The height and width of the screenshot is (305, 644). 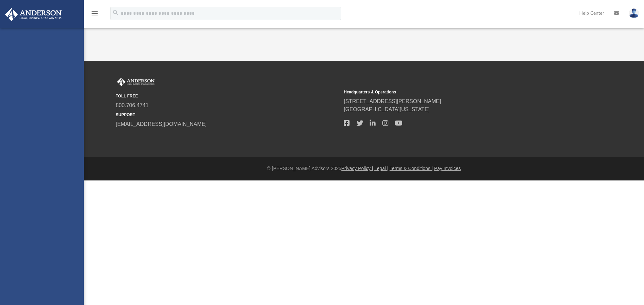 I want to click on a: Legal |, so click(x=381, y=168).